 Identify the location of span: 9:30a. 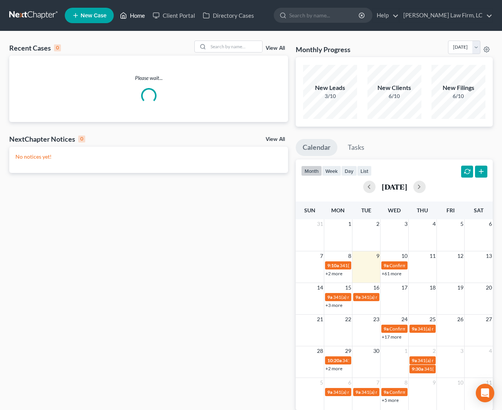
(418, 368).